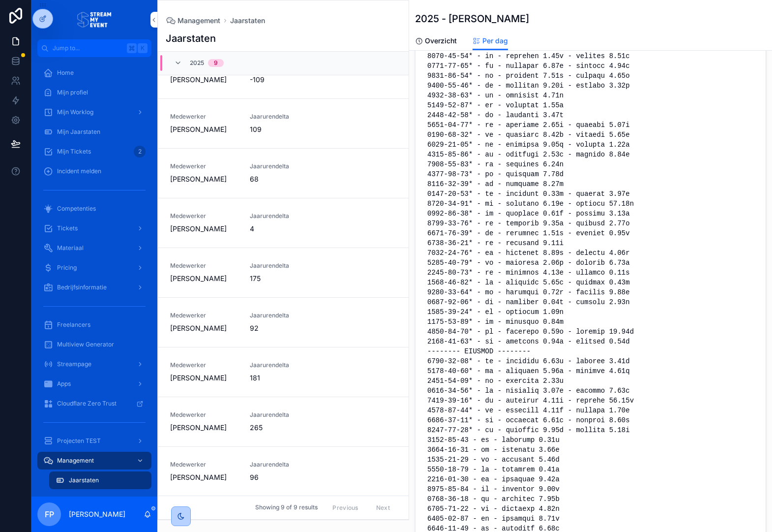  I want to click on span: Per dag, so click(495, 41).